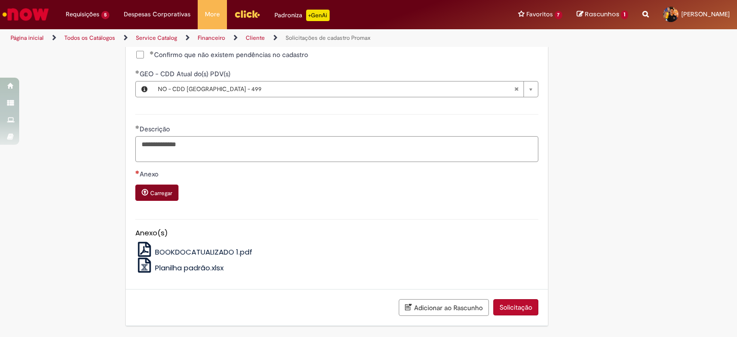 The width and height of the screenshot is (737, 337). I want to click on button: GEO - CDD Atual do(s) PDV(s), Visualizar este registro NO - CDD Fortaleza - 499, so click(144, 89).